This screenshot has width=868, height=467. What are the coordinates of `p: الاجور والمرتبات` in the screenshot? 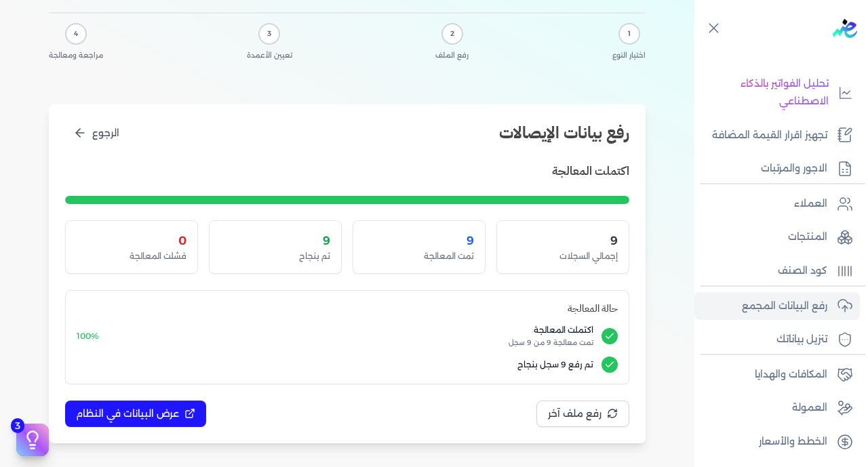 It's located at (794, 169).